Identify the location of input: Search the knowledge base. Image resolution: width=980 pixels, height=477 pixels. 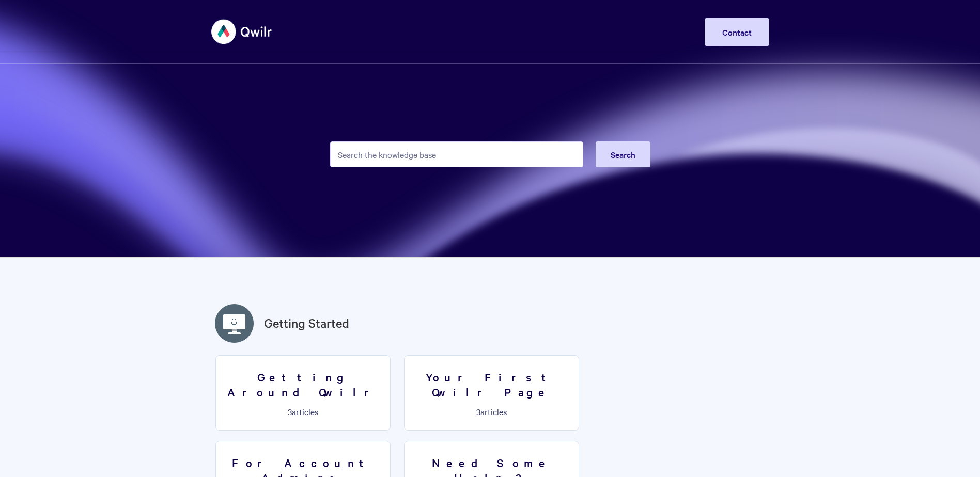
(457, 155).